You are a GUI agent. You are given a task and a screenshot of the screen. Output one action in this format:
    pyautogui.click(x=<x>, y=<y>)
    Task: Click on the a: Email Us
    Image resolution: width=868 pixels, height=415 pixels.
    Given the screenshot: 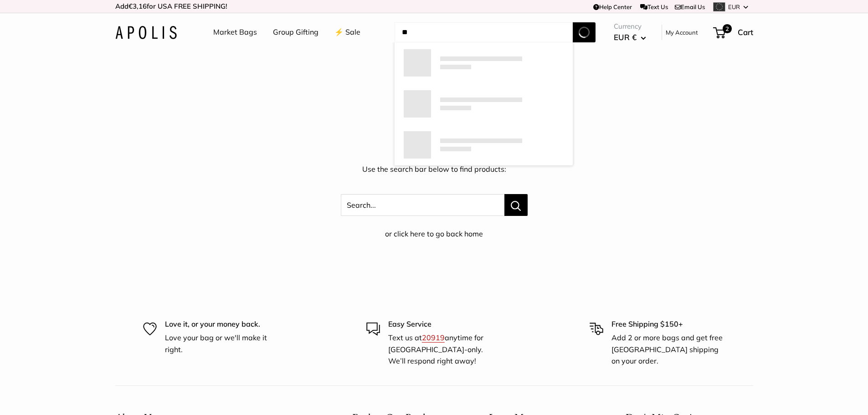 What is the action you would take?
    pyautogui.click(x=690, y=7)
    